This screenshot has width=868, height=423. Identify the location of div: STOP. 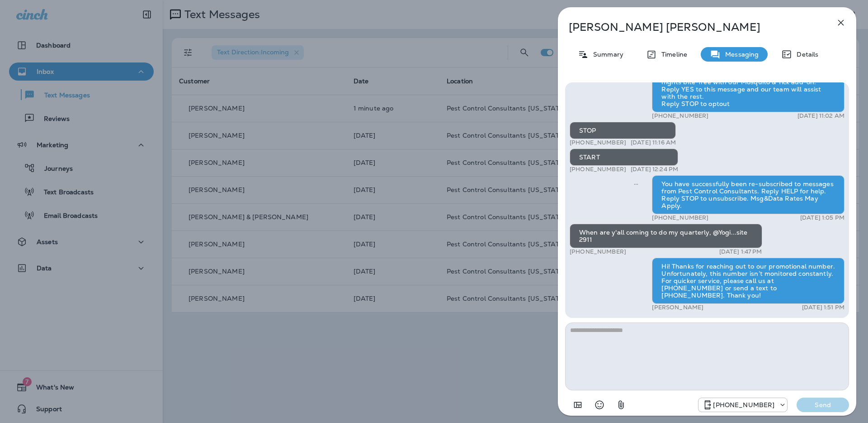
(622, 131).